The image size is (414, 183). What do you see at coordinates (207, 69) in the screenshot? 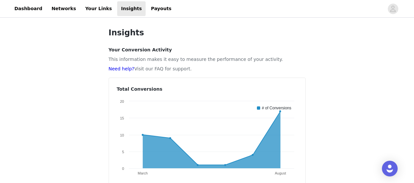
I see `p: Visit our FAQ for support.` at bounding box center [207, 69].